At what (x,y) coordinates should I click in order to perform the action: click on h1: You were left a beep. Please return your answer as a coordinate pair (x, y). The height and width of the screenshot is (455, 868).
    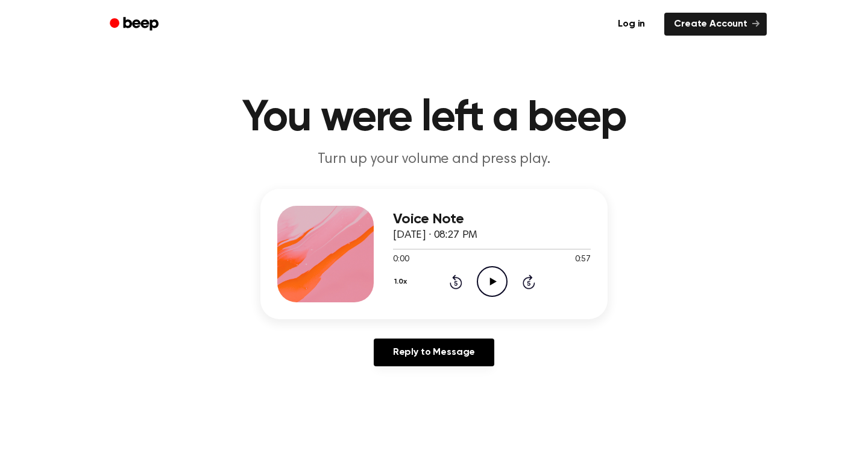
    Looking at the image, I should click on (434, 118).